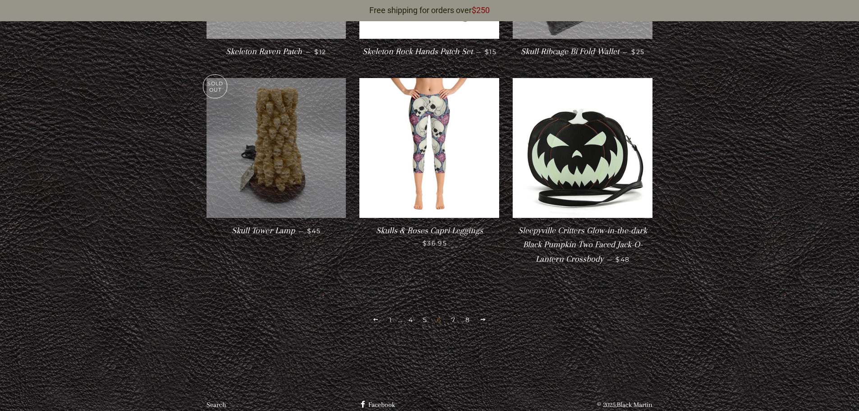  What do you see at coordinates (215, 86) in the screenshot?
I see `p: Sold Out` at bounding box center [215, 86].